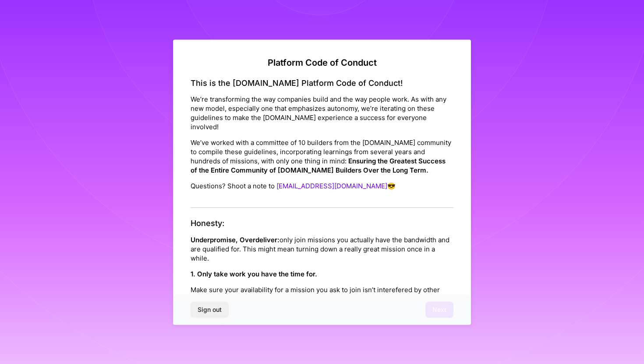 The image size is (644, 364). What do you see at coordinates (209, 310) in the screenshot?
I see `button: Sign out` at bounding box center [209, 310].